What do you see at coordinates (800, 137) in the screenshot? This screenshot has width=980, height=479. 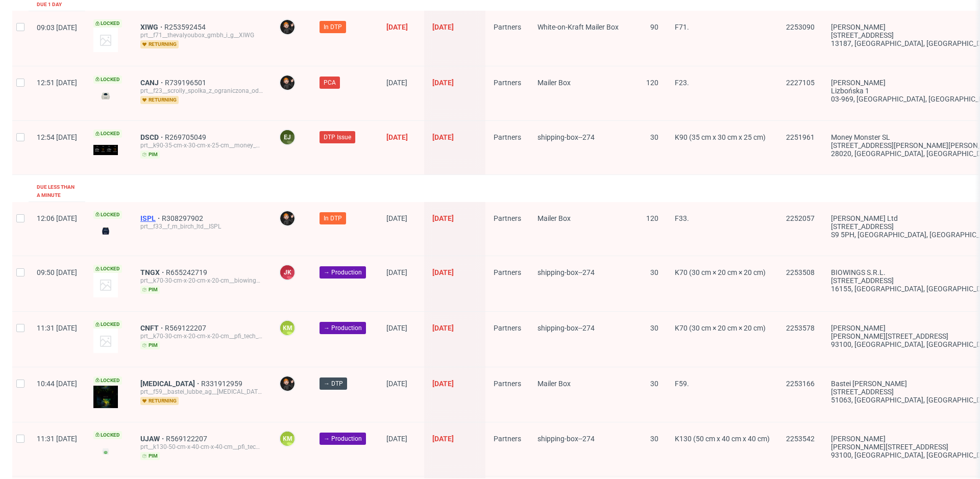 I see `span: 2251961` at bounding box center [800, 137].